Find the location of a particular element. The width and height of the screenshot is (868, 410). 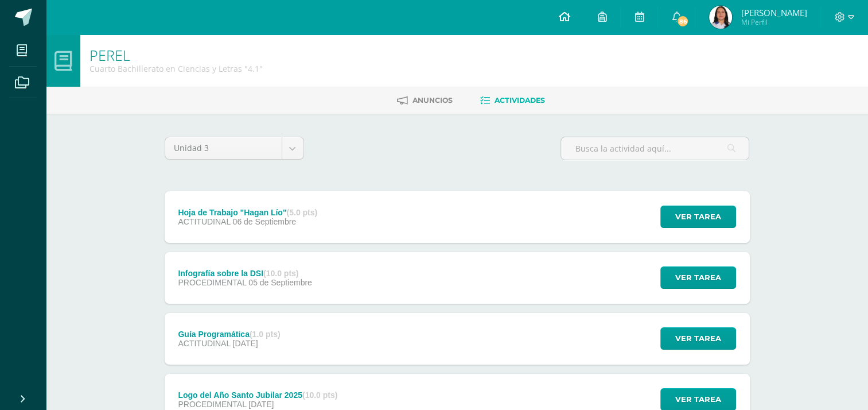

div: Cuarto Bachillerato en Ciencias y Letras '4.1' is located at coordinates (176, 68).